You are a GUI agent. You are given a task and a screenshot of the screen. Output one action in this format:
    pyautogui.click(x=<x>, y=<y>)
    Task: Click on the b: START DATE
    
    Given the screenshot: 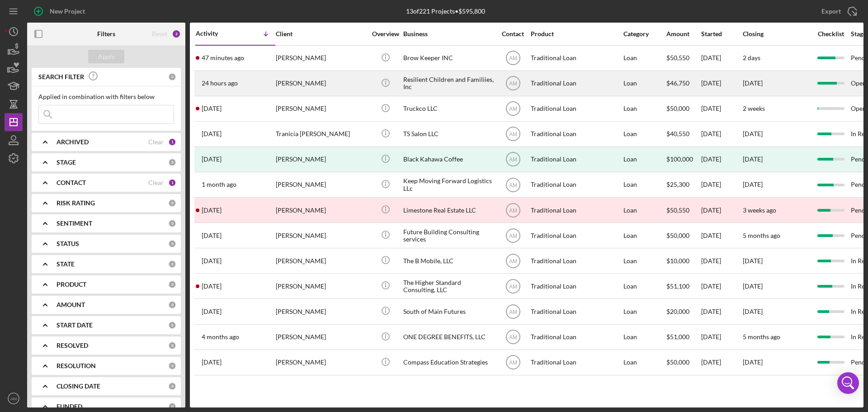 What is the action you would take?
    pyautogui.click(x=75, y=325)
    